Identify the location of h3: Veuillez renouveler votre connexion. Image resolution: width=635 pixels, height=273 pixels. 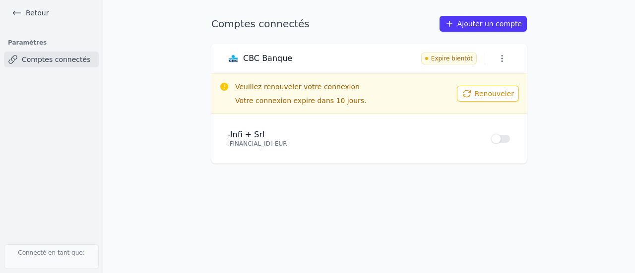
(346, 87).